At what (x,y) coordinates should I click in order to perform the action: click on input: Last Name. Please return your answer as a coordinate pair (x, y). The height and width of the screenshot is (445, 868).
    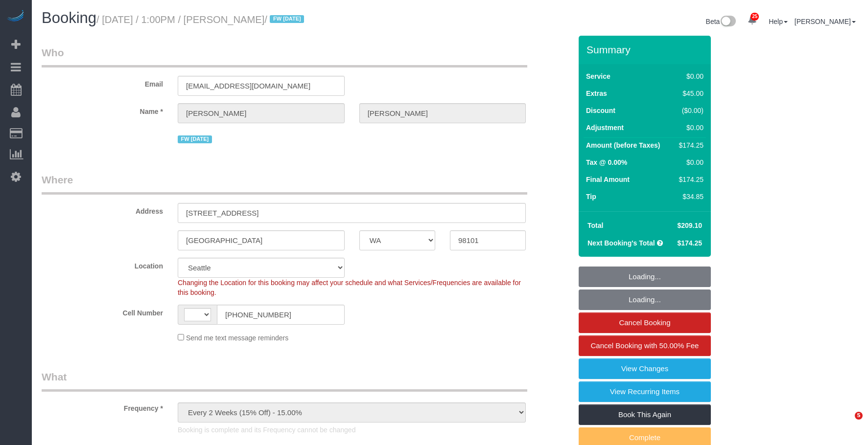
    Looking at the image, I should click on (443, 113).